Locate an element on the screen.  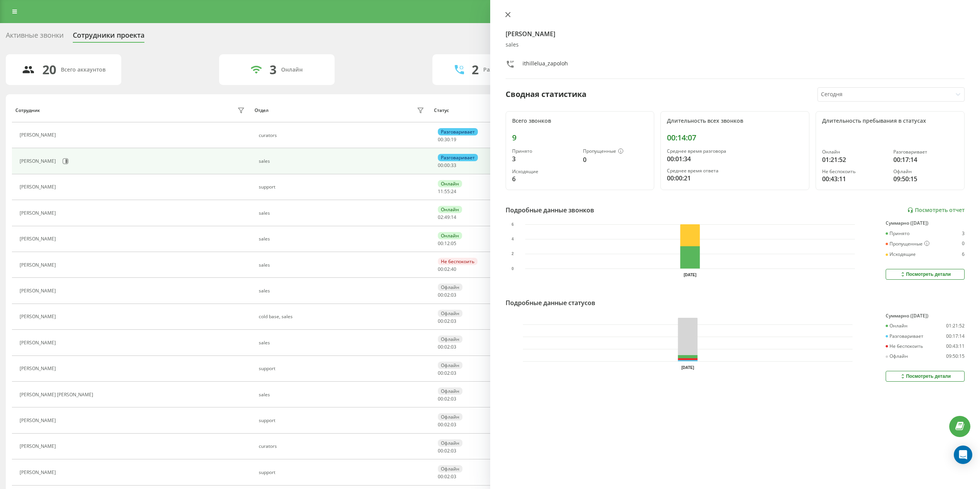
span: 05 is located at coordinates (453, 243).